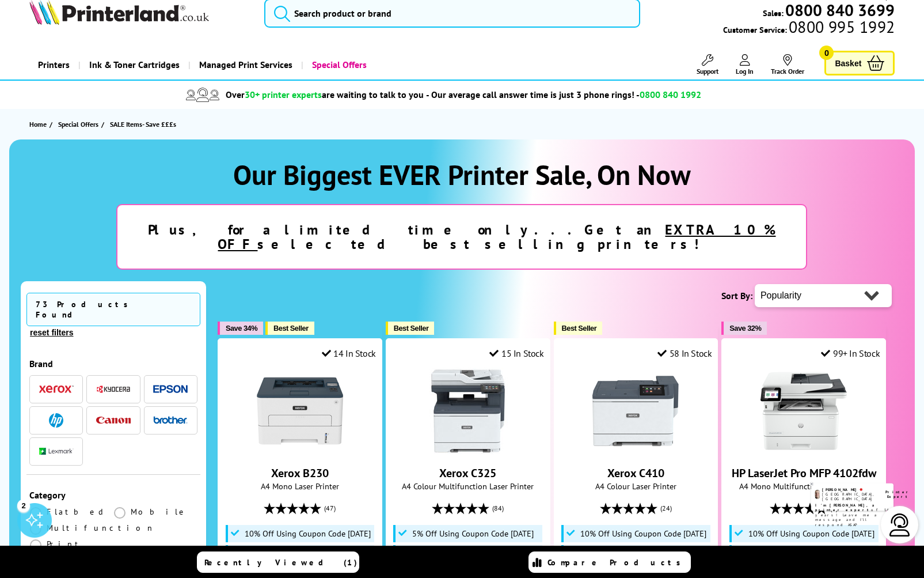  I want to click on button: Canon, so click(113, 420).